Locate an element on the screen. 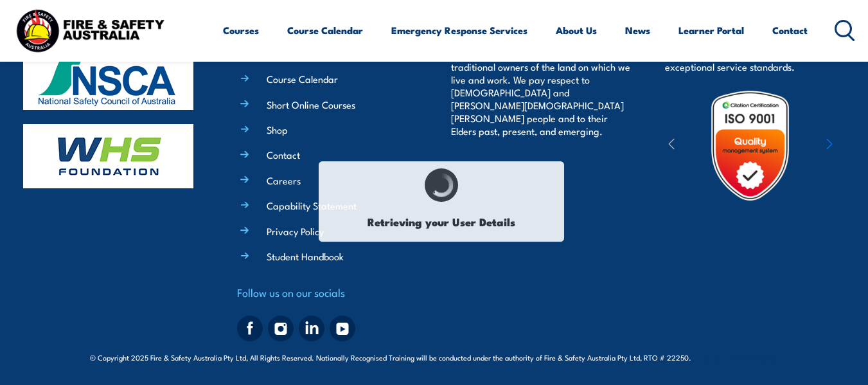 The height and width of the screenshot is (385, 868). img: whs-logo-footer is located at coordinates (108, 156).